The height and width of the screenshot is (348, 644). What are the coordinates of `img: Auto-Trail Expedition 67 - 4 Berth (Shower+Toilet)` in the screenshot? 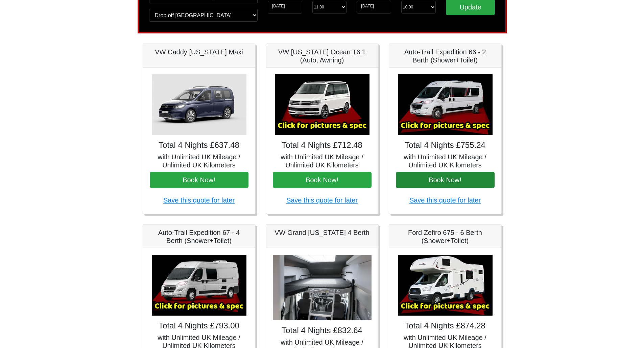 It's located at (199, 285).